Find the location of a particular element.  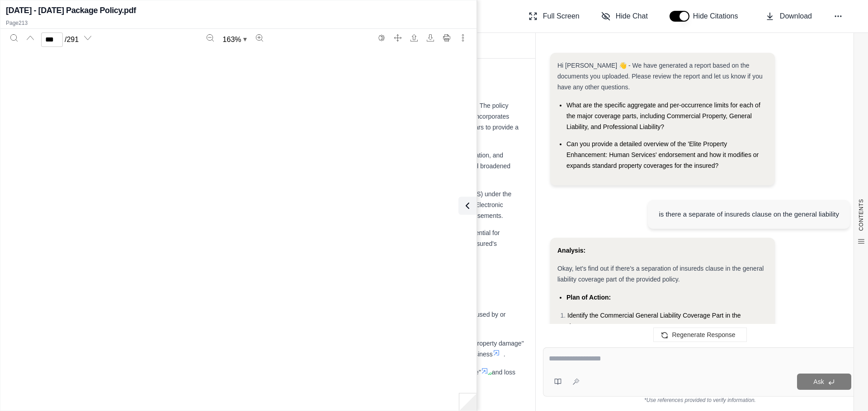

p: Page 213 is located at coordinates (239, 23).